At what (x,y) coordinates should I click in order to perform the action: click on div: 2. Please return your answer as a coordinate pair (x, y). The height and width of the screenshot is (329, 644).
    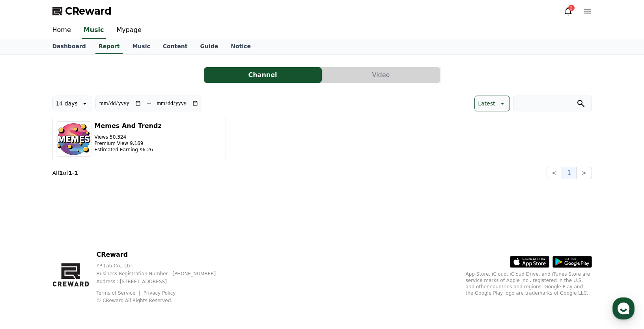
    Looking at the image, I should click on (571, 8).